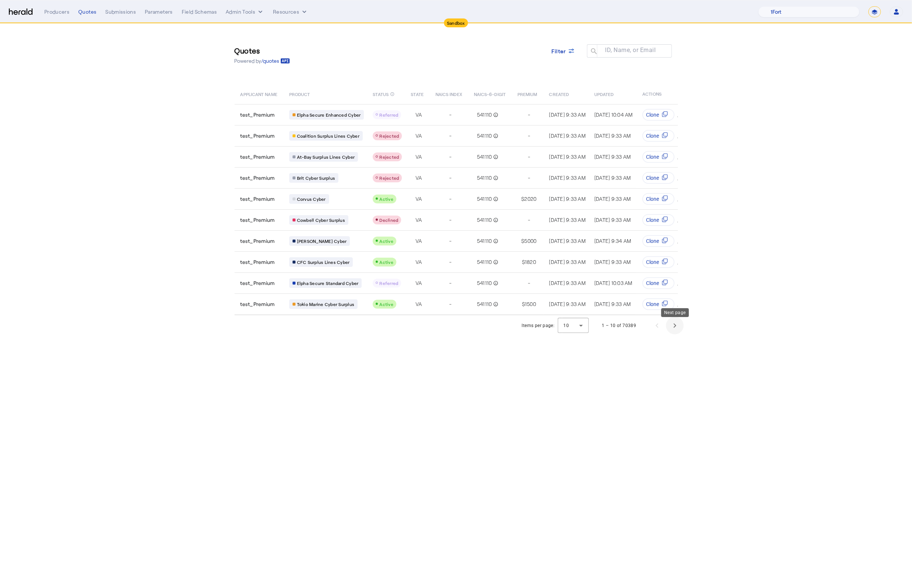  What do you see at coordinates (380, 94) in the screenshot?
I see `span: STATUS` at bounding box center [380, 94].